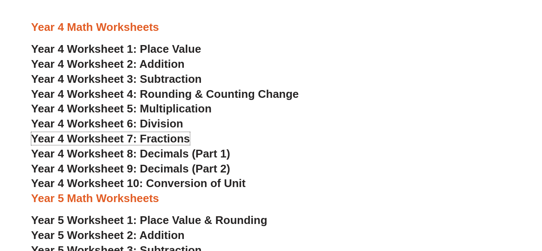 The height and width of the screenshot is (251, 542). I want to click on span: Year 4 Worksheet 4: Rounding & Counting Change, so click(165, 94).